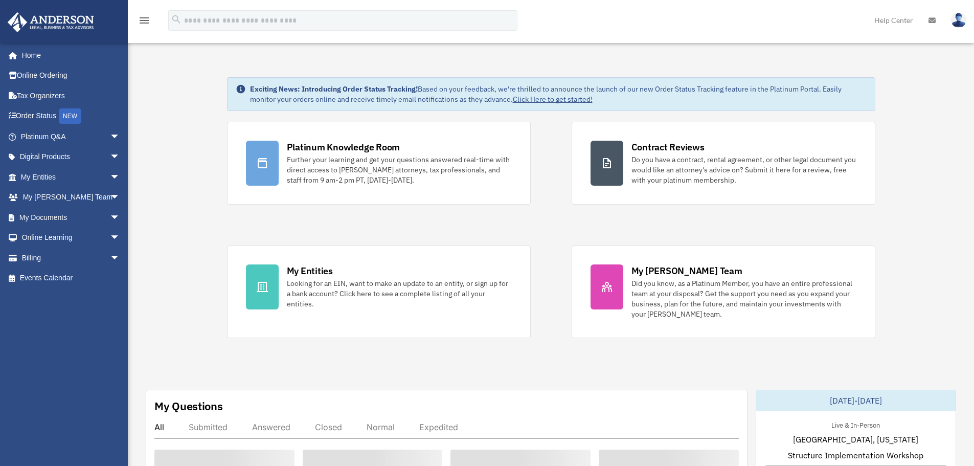  Describe the element at coordinates (69, 55) in the screenshot. I see `a: Home` at that location.